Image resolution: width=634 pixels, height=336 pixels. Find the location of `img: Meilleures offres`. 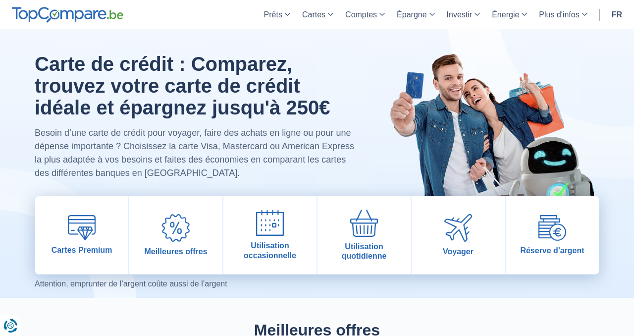

img: Meilleures offres is located at coordinates (176, 228).